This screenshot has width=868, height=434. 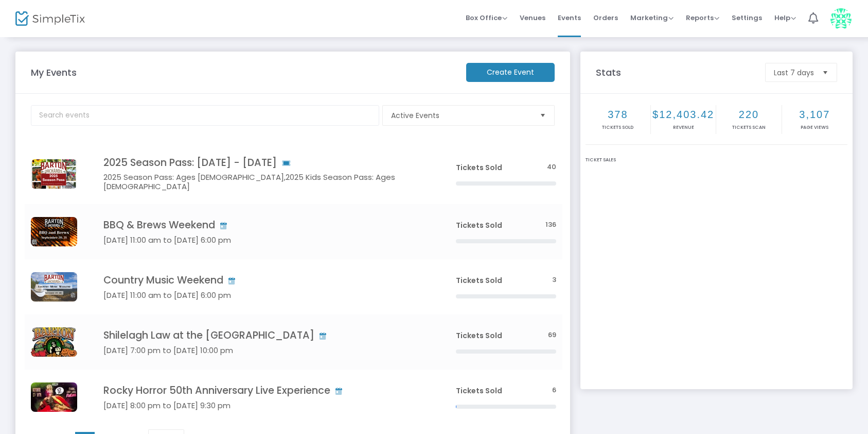 I want to click on h2: 3,107, so click(x=814, y=114).